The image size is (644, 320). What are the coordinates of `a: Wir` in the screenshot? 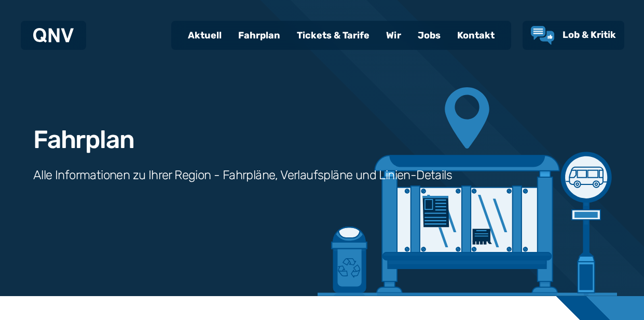 It's located at (394, 36).